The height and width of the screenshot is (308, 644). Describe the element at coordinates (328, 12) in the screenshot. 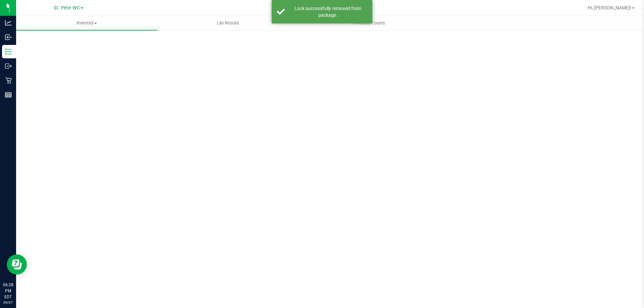

I see `div: Lock successfully removed from package.` at that location.